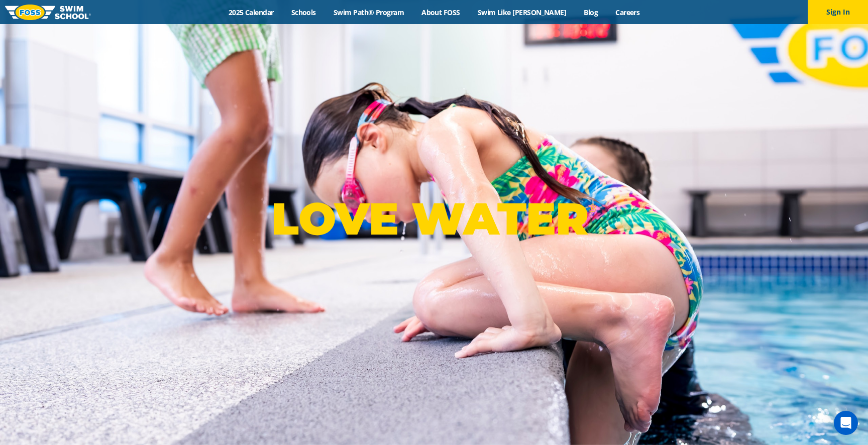 Image resolution: width=868 pixels, height=445 pixels. Describe the element at coordinates (304, 12) in the screenshot. I see `a: Schools` at that location.